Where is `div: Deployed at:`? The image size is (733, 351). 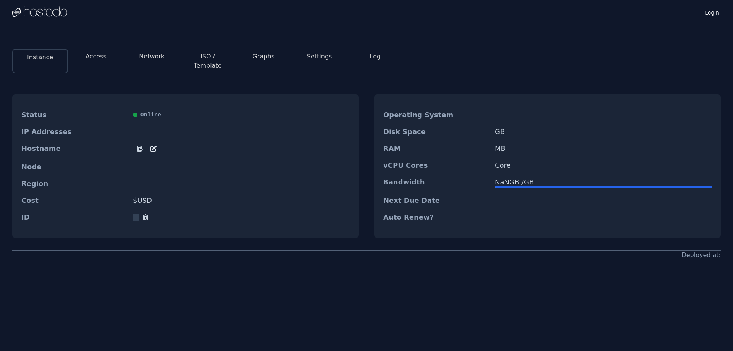 div: Deployed at: is located at coordinates (701, 255).